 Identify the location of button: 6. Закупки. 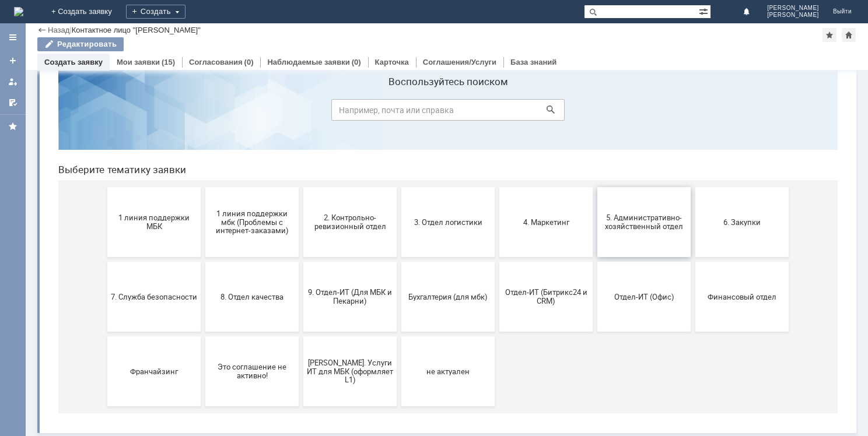
(693, 175).